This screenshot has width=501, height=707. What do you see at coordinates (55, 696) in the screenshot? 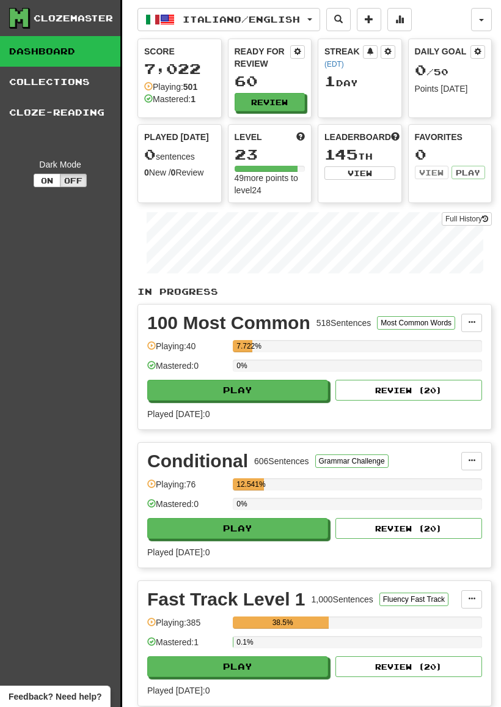
I see `span: Open feedback widget` at bounding box center [55, 696].